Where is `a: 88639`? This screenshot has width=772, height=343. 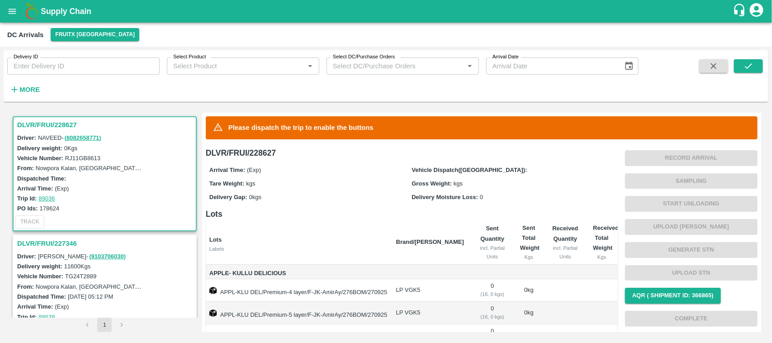 a: 88639 is located at coordinates (47, 317).